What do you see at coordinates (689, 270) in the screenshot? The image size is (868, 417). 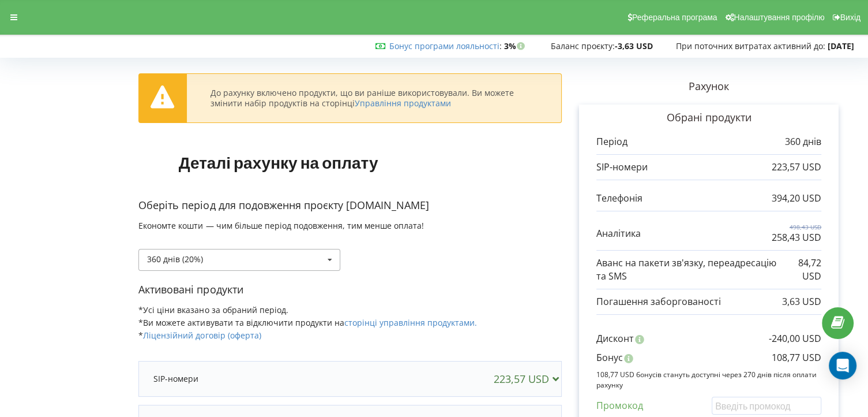 I see `p: Аванс на пакети зв'язку, переадресацію та SMS` at bounding box center [689, 270].